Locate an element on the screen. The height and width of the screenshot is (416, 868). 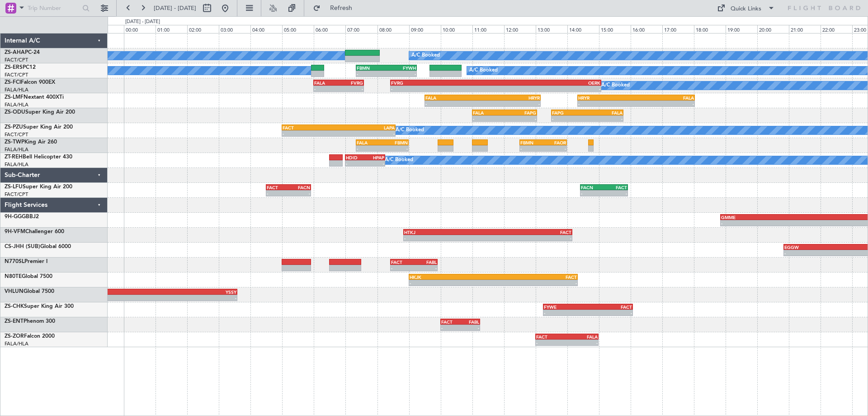
span: N80TE is located at coordinates (13, 276).